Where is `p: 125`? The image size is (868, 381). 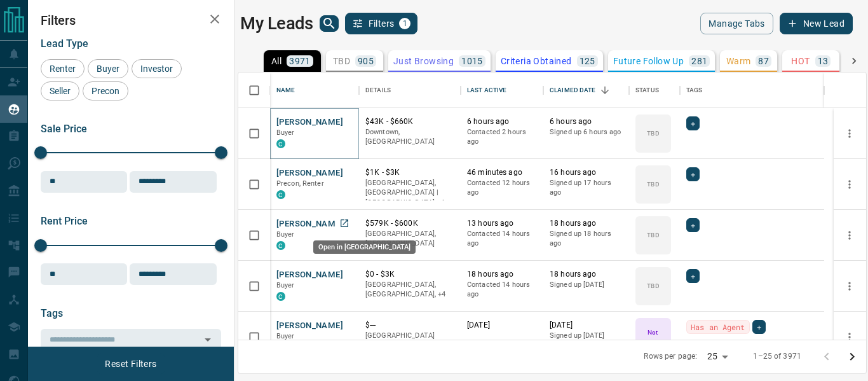
p: 125 is located at coordinates (588, 61).